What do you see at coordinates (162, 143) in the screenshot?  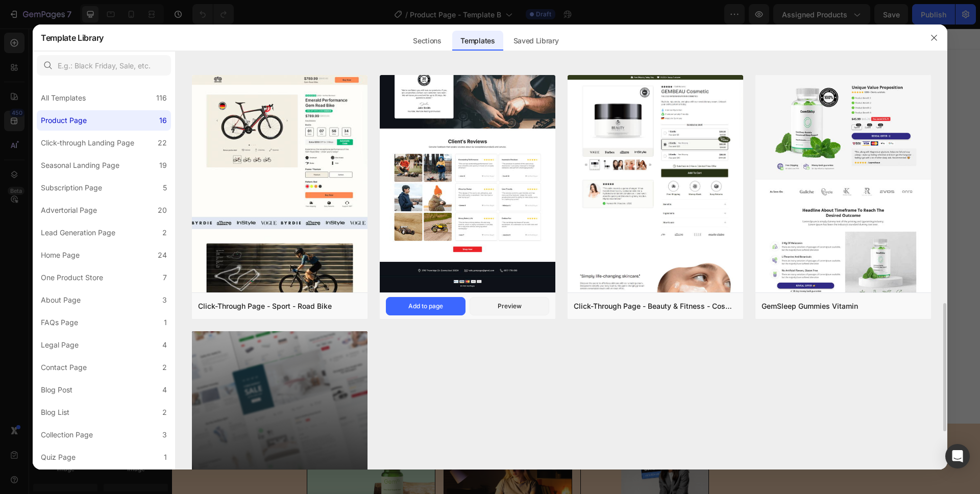 I see `div: 22` at bounding box center [162, 143].